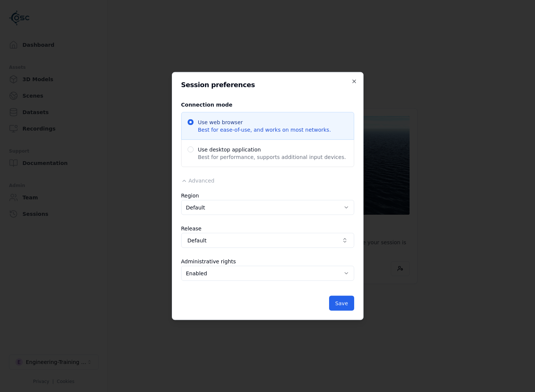 Image resolution: width=535 pixels, height=392 pixels. I want to click on label: Release, so click(191, 229).